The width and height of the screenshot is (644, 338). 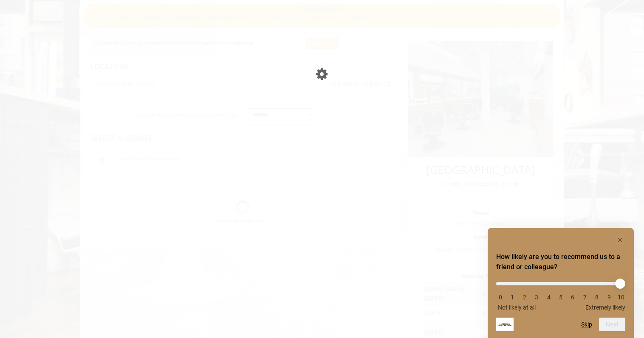 What do you see at coordinates (573, 297) in the screenshot?
I see `li: 6` at bounding box center [573, 297].